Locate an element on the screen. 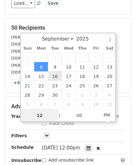 The height and width of the screenshot is (165, 136). span: September 9, 2025 is located at coordinates (55, 67).